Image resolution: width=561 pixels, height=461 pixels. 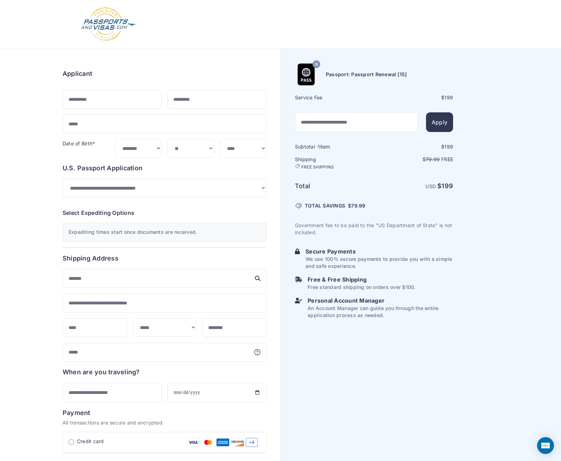 What do you see at coordinates (430, 186) in the screenshot?
I see `span: USD` at bounding box center [430, 186].